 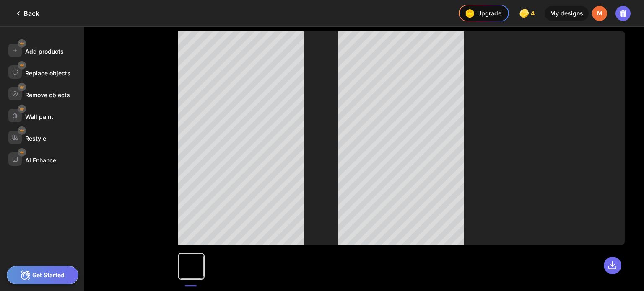 What do you see at coordinates (27, 14) in the screenshot?
I see `div: Back` at bounding box center [27, 14].